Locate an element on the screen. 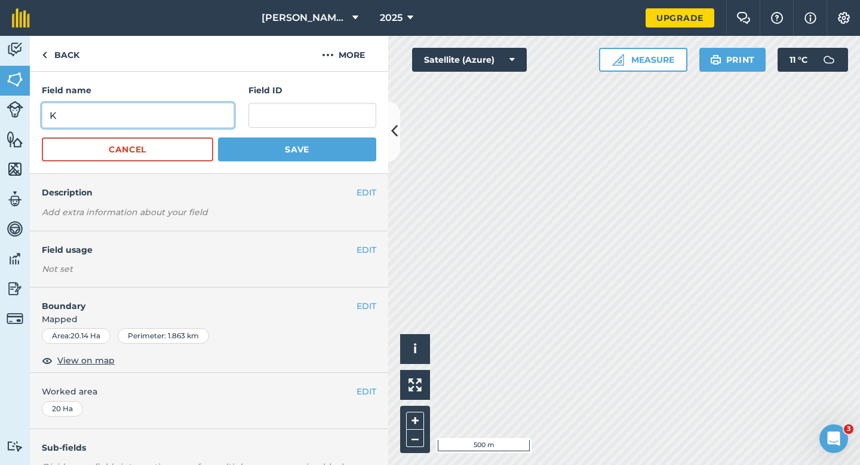  img: svg+xml;base64,PHN2ZyB4bWxucz0iaHR0cDovL3d3dy53My5vcmcvMjAwMC9zdmciIHdpZHRoPSIxOCIgaGVpZ2h0PSIyNC... is located at coordinates (47, 360).